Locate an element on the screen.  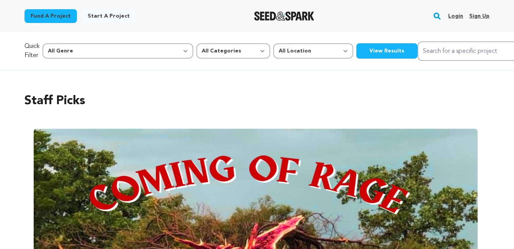
a: Seed&Spark Homepage is located at coordinates (284, 16).